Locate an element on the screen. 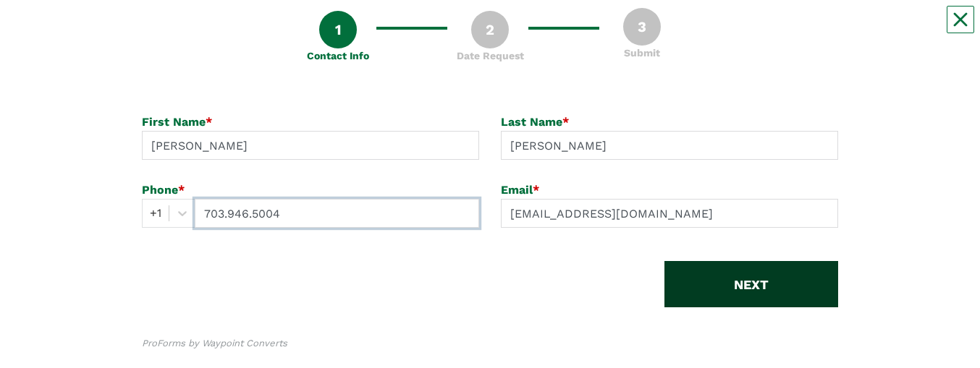 The image size is (980, 368). button: Close is located at coordinates (960, 19).